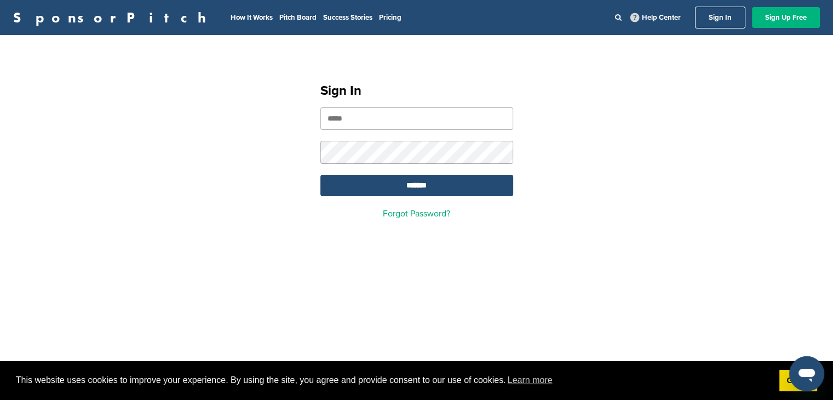  I want to click on a: learn more about cookies, so click(530, 380).